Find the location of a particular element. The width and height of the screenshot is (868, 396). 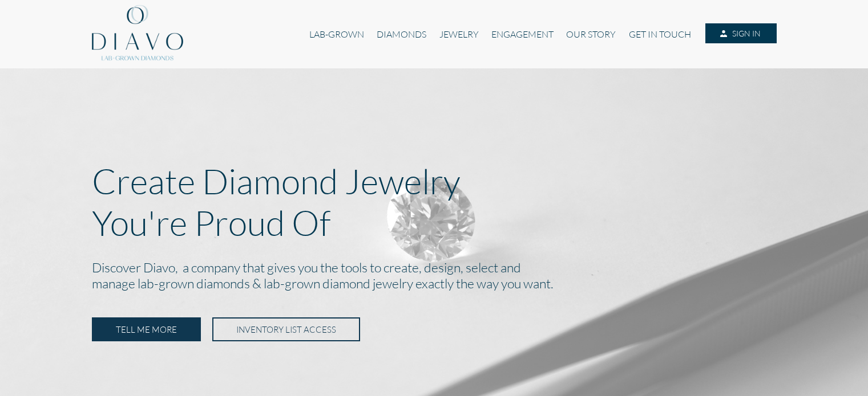

a: TELL ME MORE is located at coordinates (146, 329).